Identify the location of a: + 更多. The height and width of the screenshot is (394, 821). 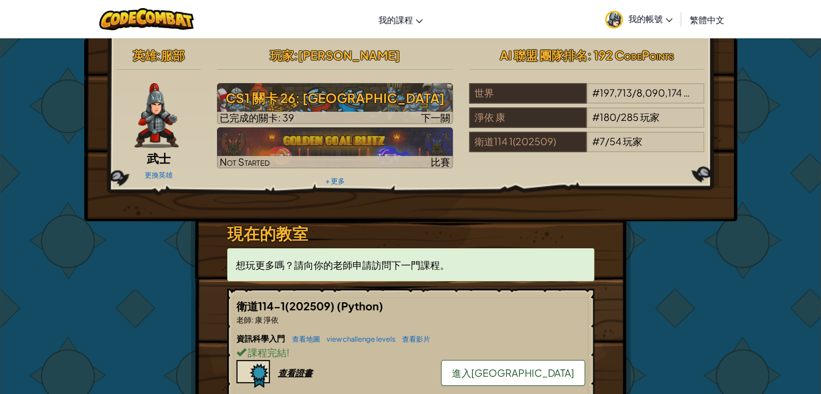
(335, 181).